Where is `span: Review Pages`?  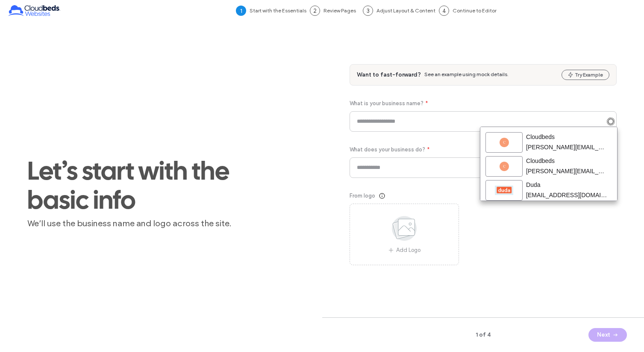
span: Review Pages is located at coordinates (341, 10).